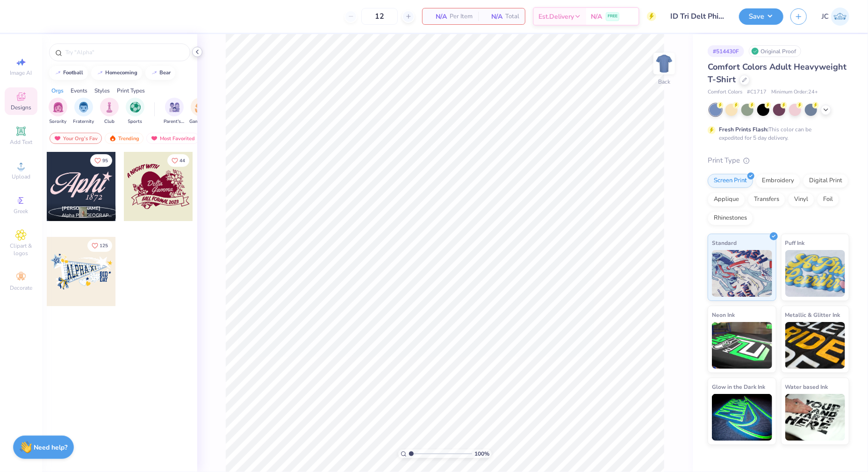  I want to click on span: Neon Ink, so click(723, 314).